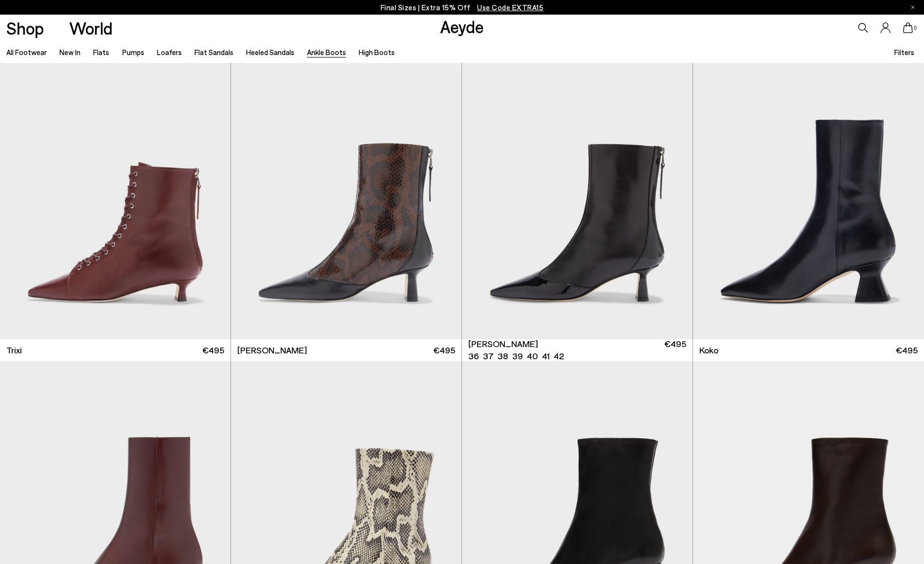 This screenshot has width=924, height=564. I want to click on li: 40, so click(532, 356).